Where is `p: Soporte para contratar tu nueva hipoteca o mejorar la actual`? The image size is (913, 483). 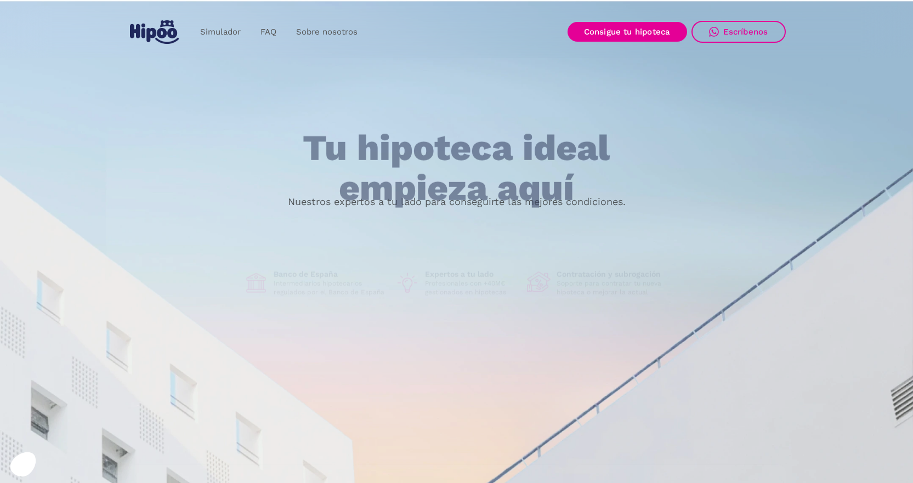 p: Soporte para contratar tu nueva hipoteca o mejorar la actual is located at coordinates (613, 288).